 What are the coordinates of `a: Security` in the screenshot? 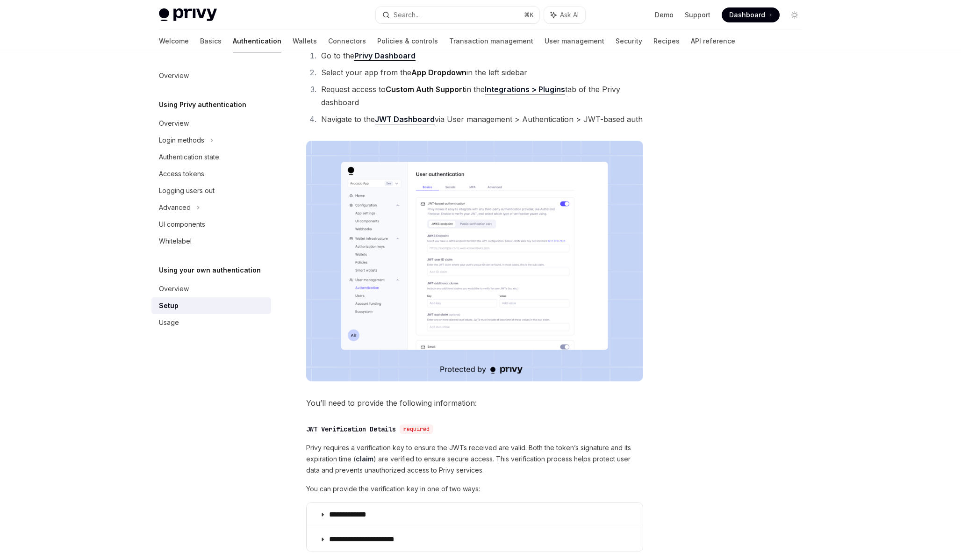 It's located at (629, 41).